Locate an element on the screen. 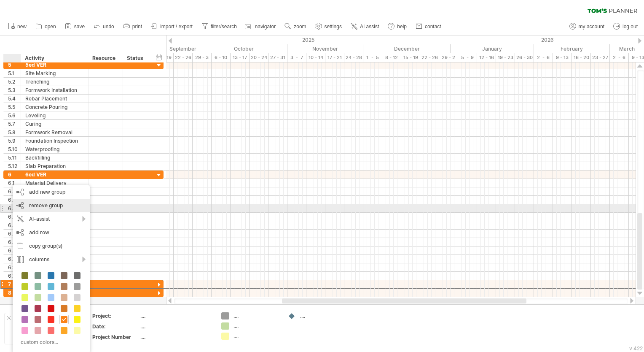 The width and height of the screenshot is (644, 352). a: navigator is located at coordinates (261, 27).